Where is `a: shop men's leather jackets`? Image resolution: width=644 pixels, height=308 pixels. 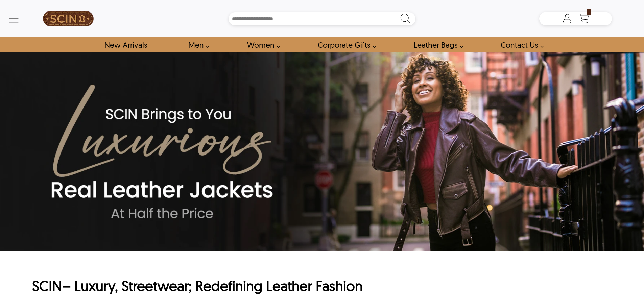 a: shop men's leather jackets is located at coordinates (197, 44).